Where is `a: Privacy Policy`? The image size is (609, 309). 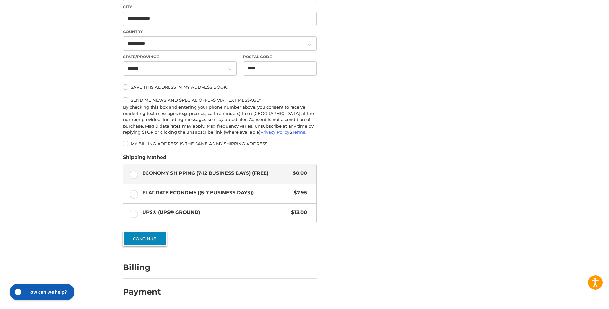
a: Privacy Policy is located at coordinates (275, 132).